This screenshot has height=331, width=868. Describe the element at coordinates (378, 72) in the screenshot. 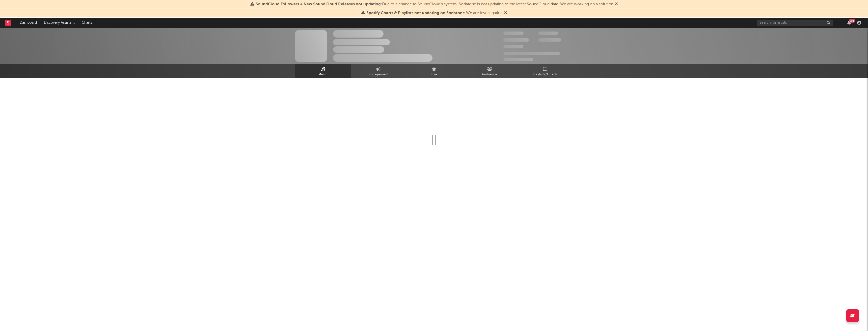

I see `a: Engagement` at that location.